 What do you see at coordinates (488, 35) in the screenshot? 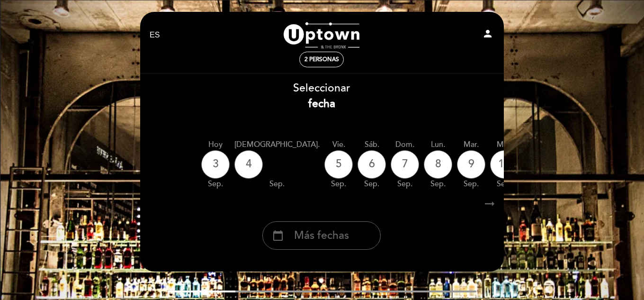
I see `button: person` at bounding box center [488, 35].